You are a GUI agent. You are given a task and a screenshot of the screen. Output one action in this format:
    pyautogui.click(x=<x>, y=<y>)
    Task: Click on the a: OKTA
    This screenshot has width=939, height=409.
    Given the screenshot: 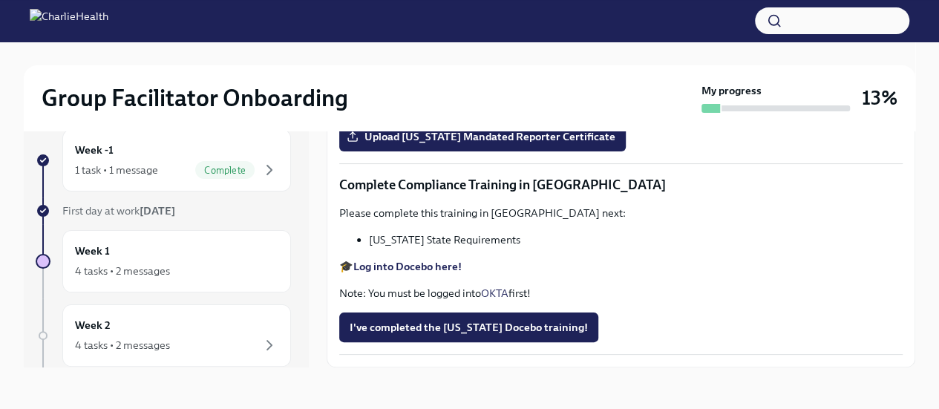 What is the action you would take?
    pyautogui.click(x=494, y=293)
    